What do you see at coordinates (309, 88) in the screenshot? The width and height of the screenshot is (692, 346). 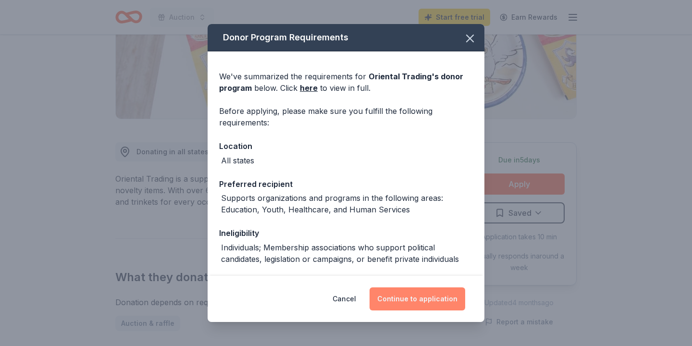 I see `a: here` at bounding box center [309, 88].